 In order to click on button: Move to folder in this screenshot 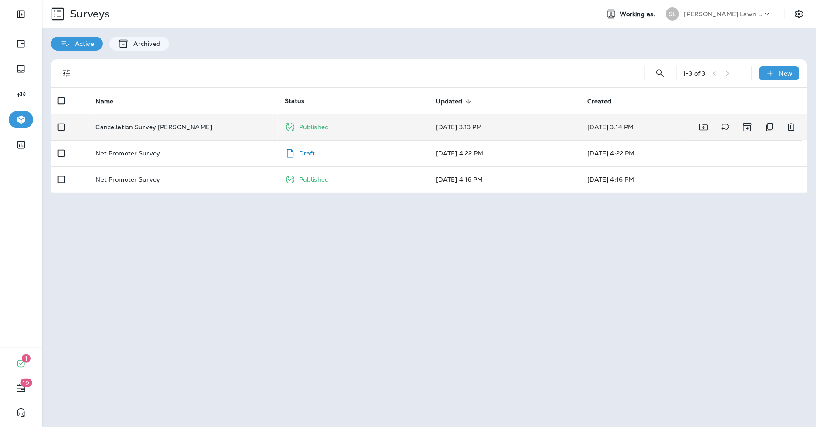, I will do `click(703, 127)`.